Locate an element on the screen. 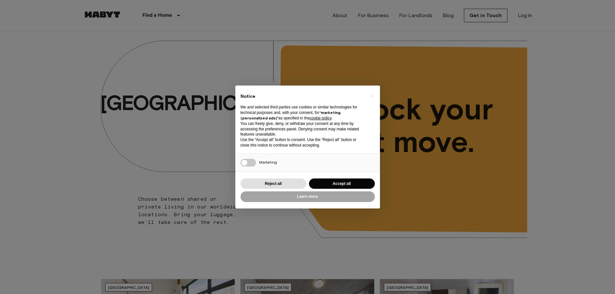 This screenshot has width=615, height=294. span: Marketing is located at coordinates (268, 162).